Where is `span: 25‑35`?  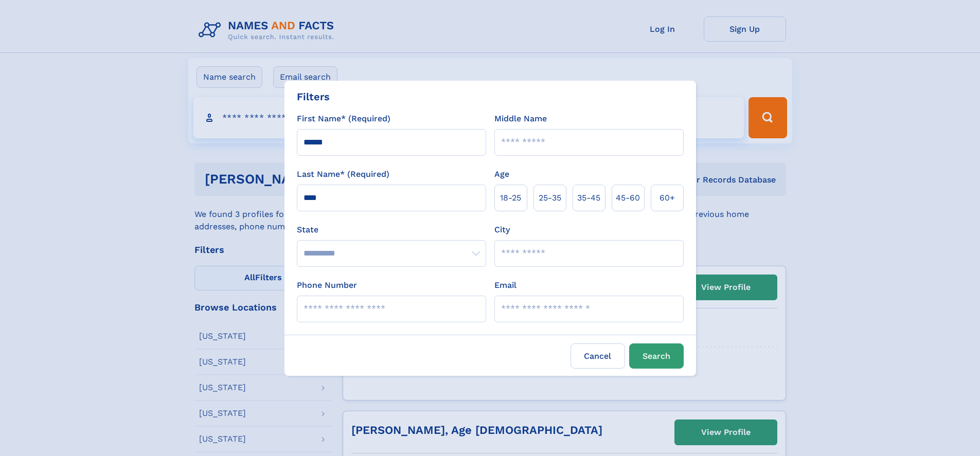
span: 25‑35 is located at coordinates (550, 198).